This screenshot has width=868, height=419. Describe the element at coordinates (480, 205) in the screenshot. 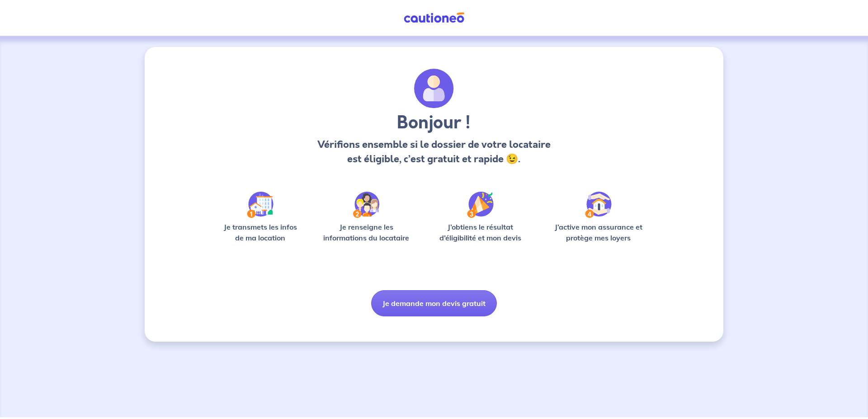

I see `img: /static/f3e743aab9439237c3e2196e4328bba9/Step-3.svg` at that location.